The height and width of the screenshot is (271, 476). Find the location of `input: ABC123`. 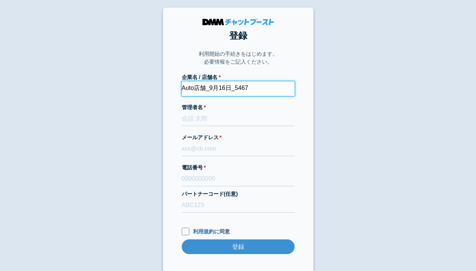

input: ABC123 is located at coordinates (238, 205).